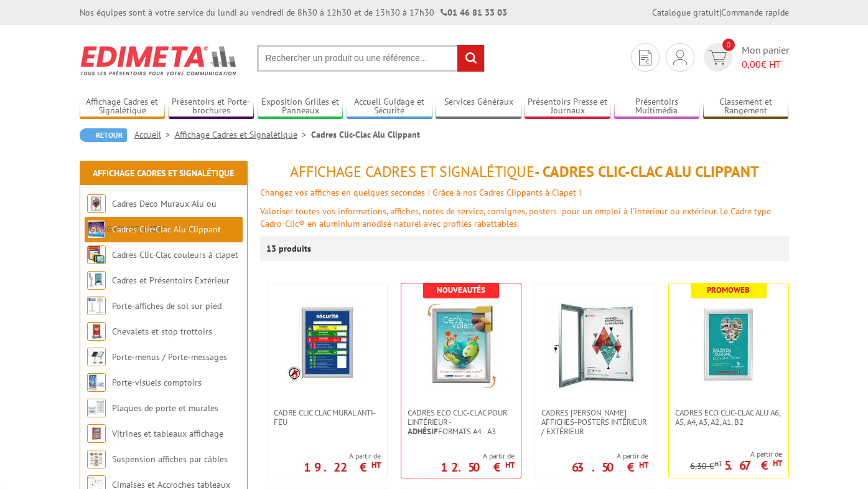 The width and height of the screenshot is (868, 489). Describe the element at coordinates (595, 346) in the screenshot. I see `img: Cadres vitrines affiches-posters intérieur / extérieur` at that location.